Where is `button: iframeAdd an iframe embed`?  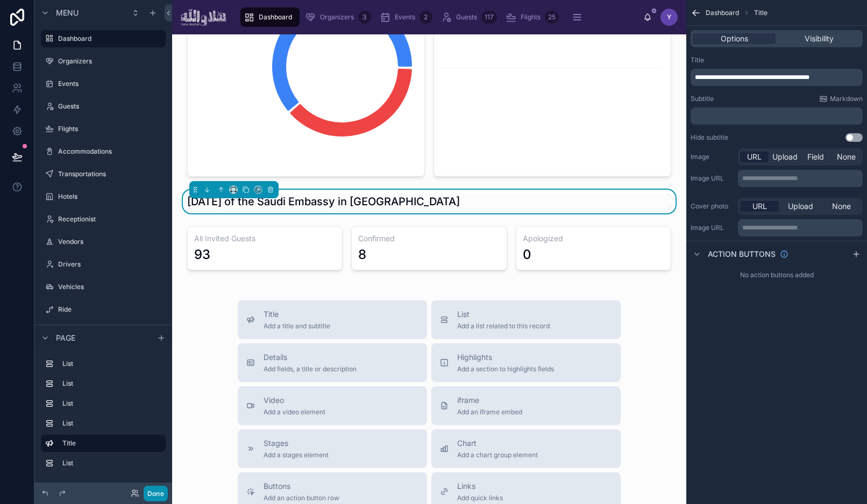
button: iframeAdd an iframe embed is located at coordinates (526, 405).